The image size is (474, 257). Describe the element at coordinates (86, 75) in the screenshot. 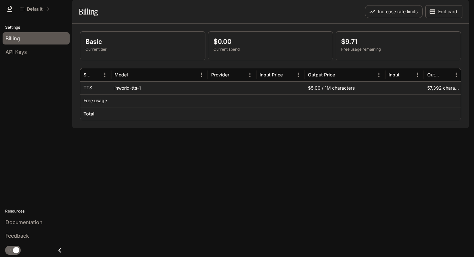

I see `div: Service` at that location.